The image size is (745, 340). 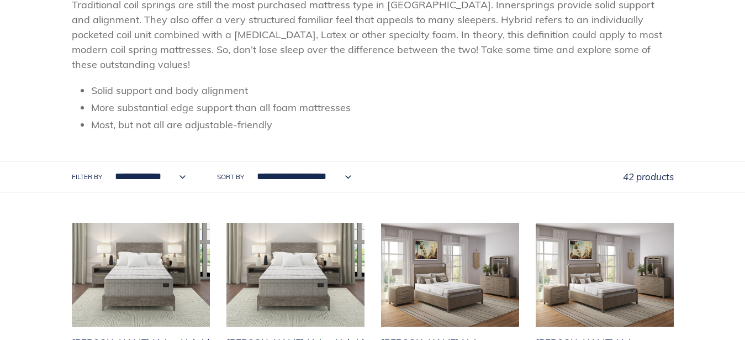 I want to click on label: Filter by, so click(x=87, y=177).